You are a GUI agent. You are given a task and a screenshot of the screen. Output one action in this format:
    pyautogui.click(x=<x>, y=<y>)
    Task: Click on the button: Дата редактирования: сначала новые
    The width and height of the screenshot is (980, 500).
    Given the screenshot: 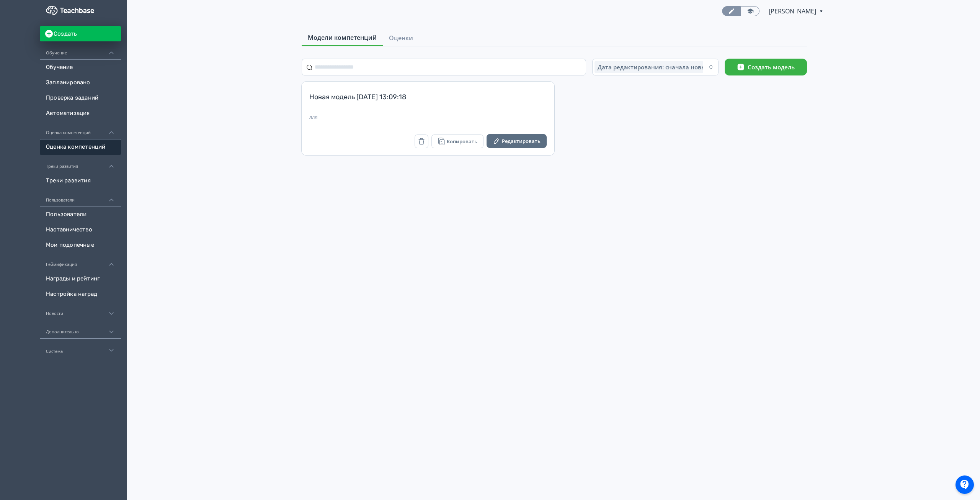 What is the action you would take?
    pyautogui.click(x=655, y=67)
    